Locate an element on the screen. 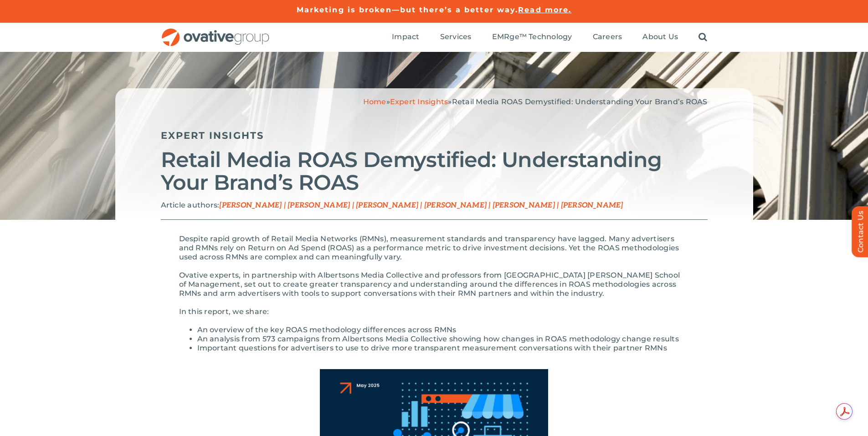 This screenshot has width=868, height=436. a: EMRge™ Technology is located at coordinates (532, 38).